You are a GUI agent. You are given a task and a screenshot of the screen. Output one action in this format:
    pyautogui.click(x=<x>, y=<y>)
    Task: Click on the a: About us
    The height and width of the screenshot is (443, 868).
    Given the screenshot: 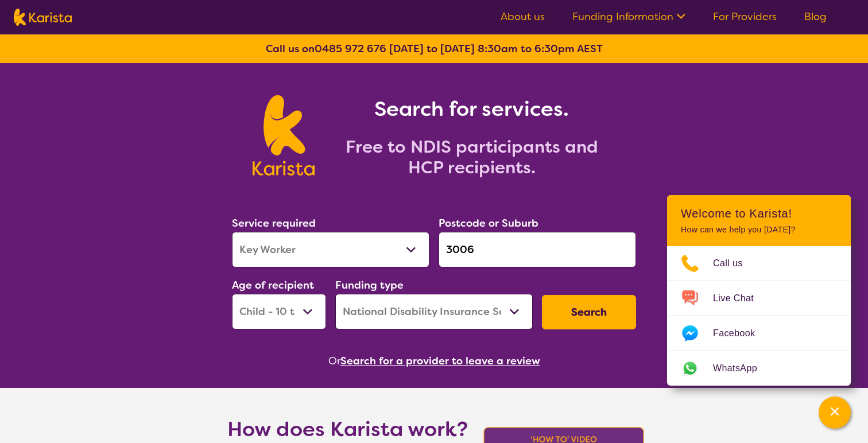 What is the action you would take?
    pyautogui.click(x=522, y=17)
    